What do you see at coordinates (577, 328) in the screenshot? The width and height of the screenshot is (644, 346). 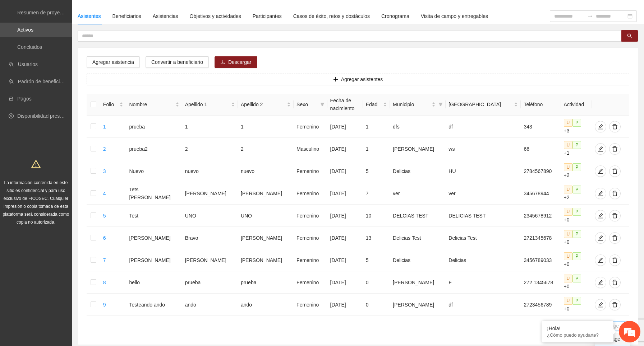 I see `div: ¡Hola!` at bounding box center [577, 328].